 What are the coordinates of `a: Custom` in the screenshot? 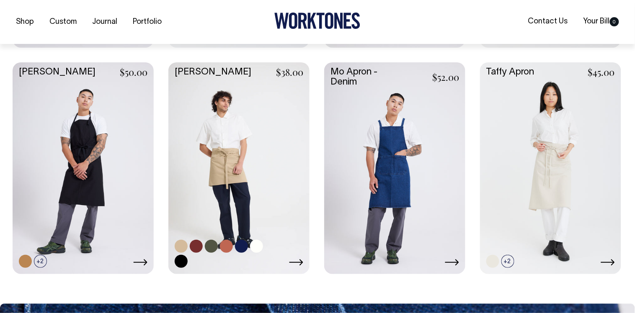 It's located at (63, 22).